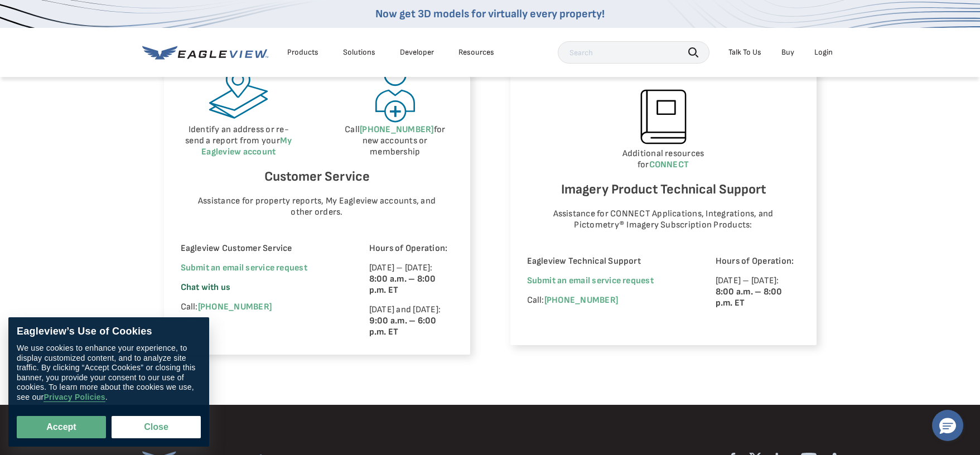  What do you see at coordinates (156, 427) in the screenshot?
I see `button: Close` at bounding box center [156, 427].